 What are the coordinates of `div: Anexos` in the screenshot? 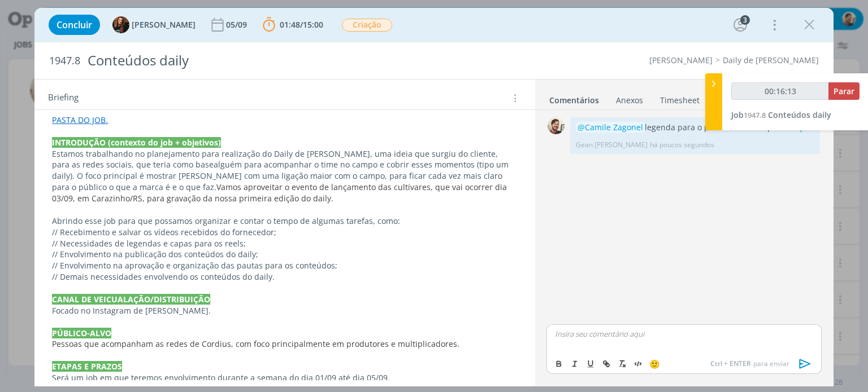 It's located at (630, 101).